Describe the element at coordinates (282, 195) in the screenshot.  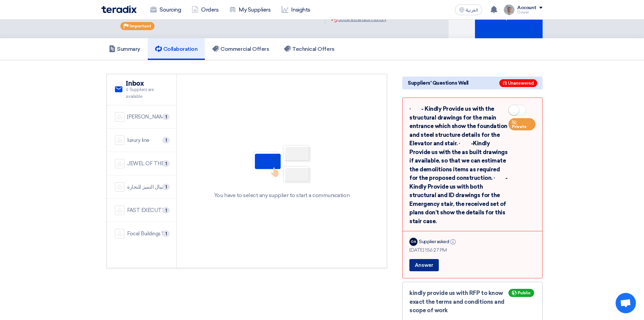
I see `div: You have to select any supplier to start a communication` at that location.